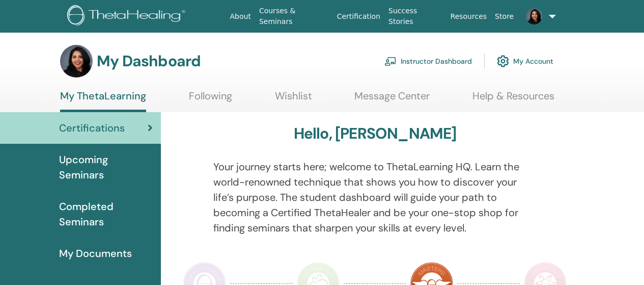  What do you see at coordinates (415, 17) in the screenshot?
I see `a: Success Stories` at bounding box center [415, 17].